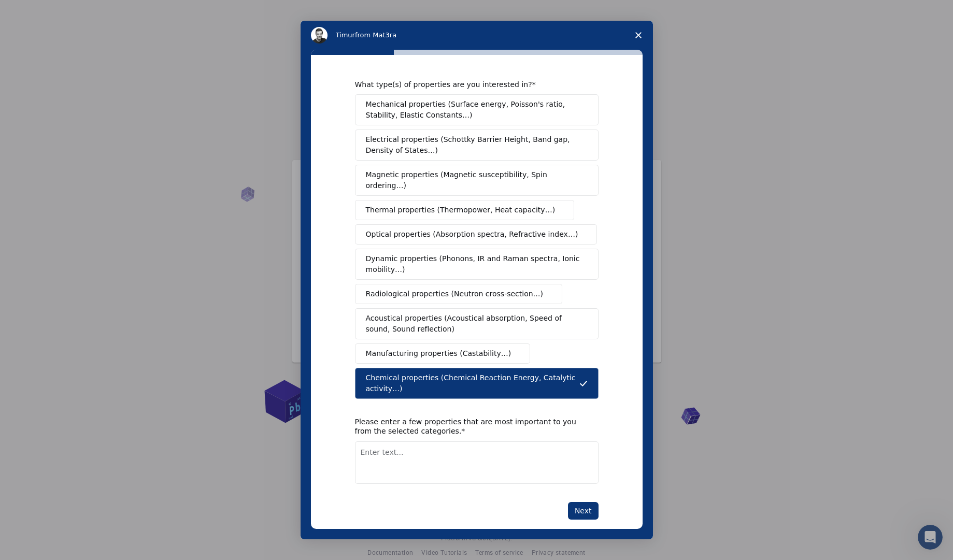 The height and width of the screenshot is (560, 953). What do you see at coordinates (476, 234) in the screenshot?
I see `button: Optical properties (Absorption spectra, Refractive index…)` at bounding box center [476, 234].